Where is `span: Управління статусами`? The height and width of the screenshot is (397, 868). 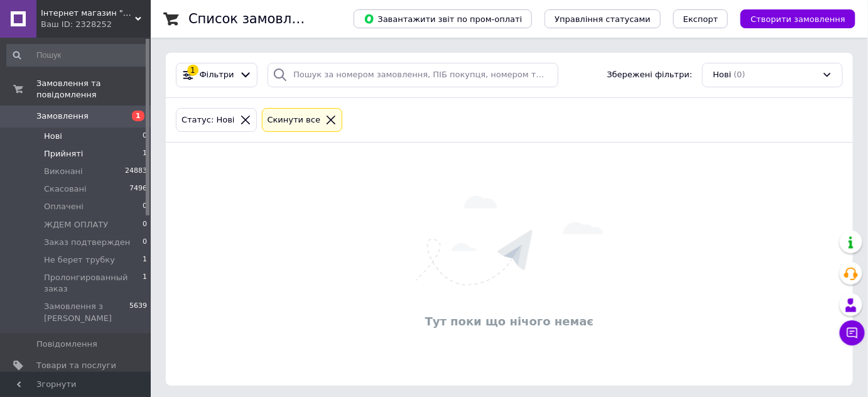 span: Управління статусами is located at coordinates (603, 18).